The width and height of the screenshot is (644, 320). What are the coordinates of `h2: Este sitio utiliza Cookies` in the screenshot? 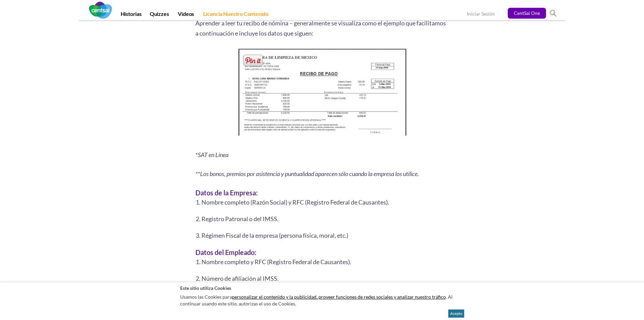 It's located at (322, 288).